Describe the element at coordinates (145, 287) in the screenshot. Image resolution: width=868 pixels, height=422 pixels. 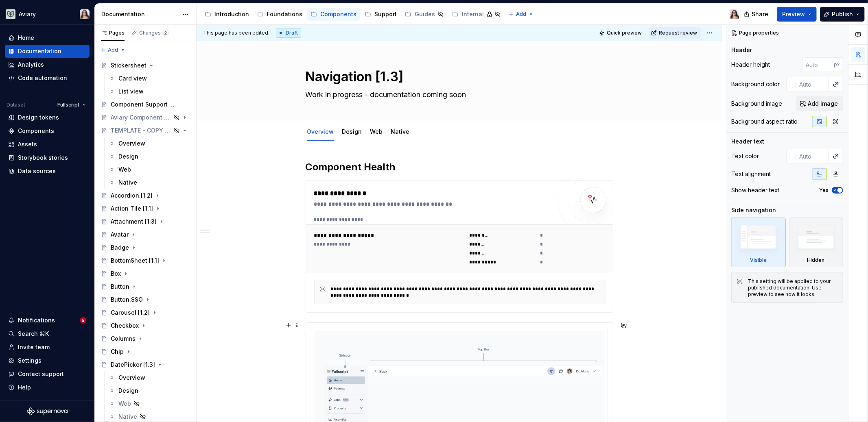
I see `a: Button` at that location.